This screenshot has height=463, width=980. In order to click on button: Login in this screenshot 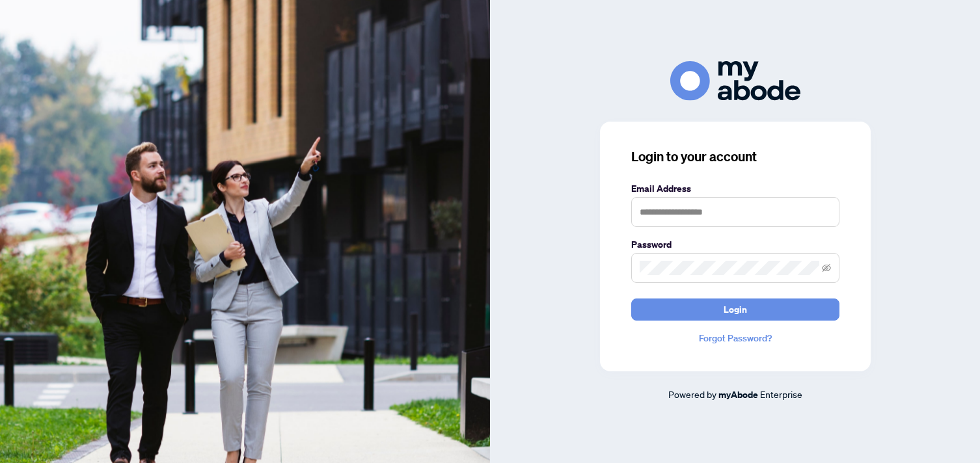, I will do `click(736, 309)`.